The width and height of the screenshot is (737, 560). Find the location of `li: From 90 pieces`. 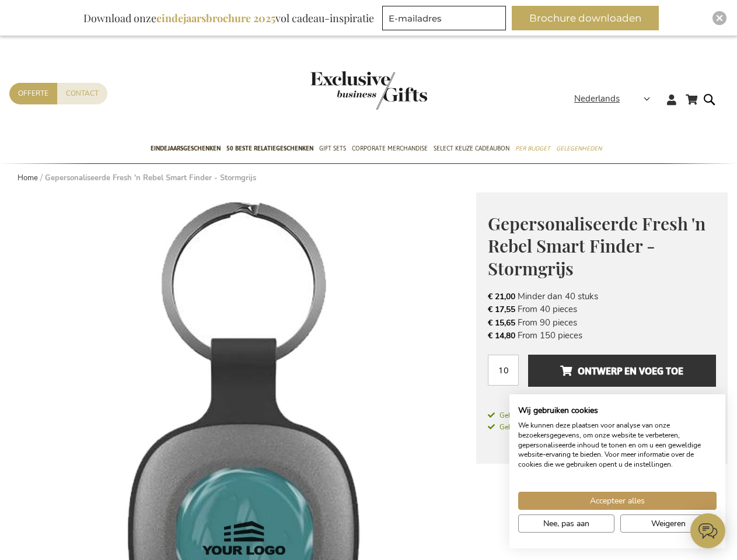

li: From 90 pieces is located at coordinates (602, 323).